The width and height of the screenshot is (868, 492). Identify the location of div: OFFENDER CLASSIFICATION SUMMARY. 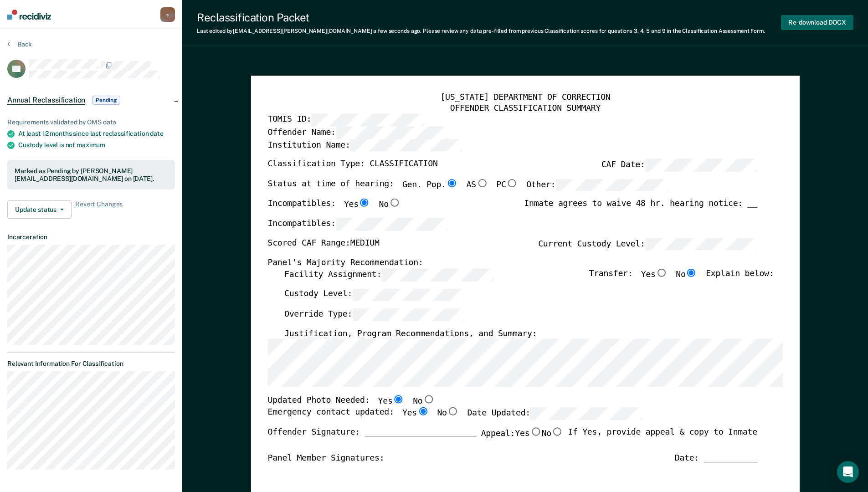
(525, 109).